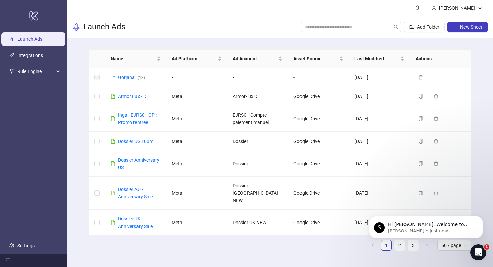 The height and width of the screenshot is (267, 493). Describe the element at coordinates (104, 27) in the screenshot. I see `h3: Launch Ads` at that location.